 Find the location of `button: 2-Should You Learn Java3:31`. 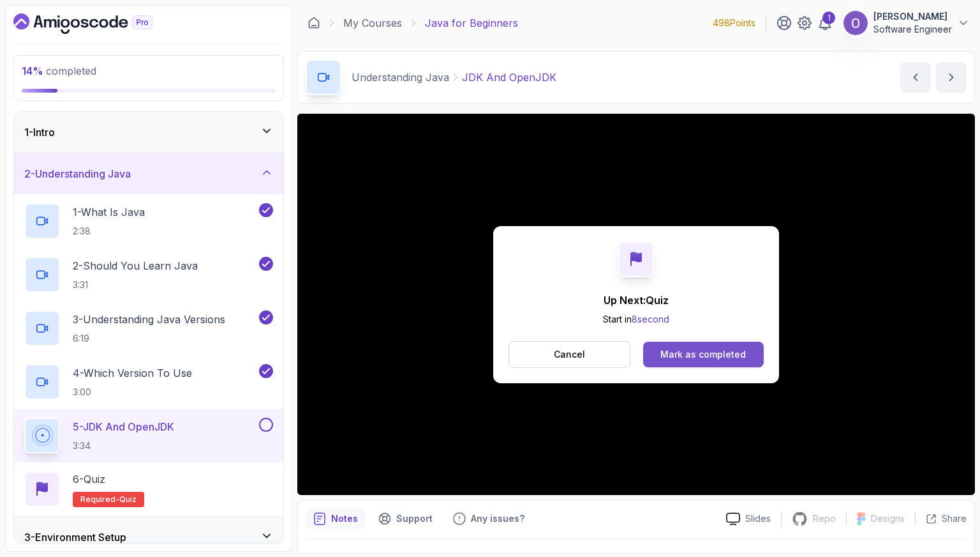

button: 2-Should You Learn Java3:31 is located at coordinates (149, 274).